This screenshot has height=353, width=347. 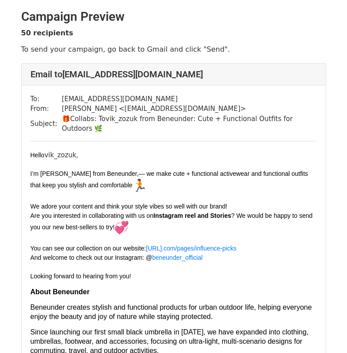 What do you see at coordinates (171, 221) in the screenshot?
I see `span: e would be happy to send you our new best-sellers to try!` at bounding box center [171, 221].